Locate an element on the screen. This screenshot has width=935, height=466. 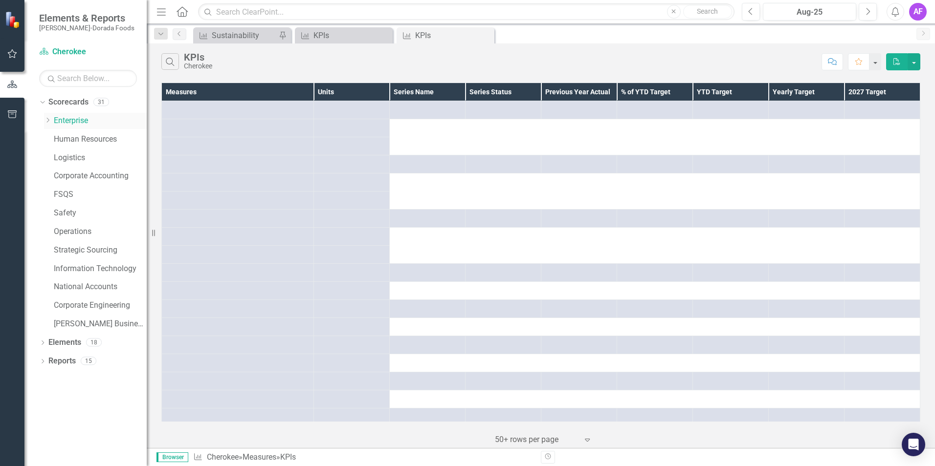
a: Logistics is located at coordinates (100, 158).